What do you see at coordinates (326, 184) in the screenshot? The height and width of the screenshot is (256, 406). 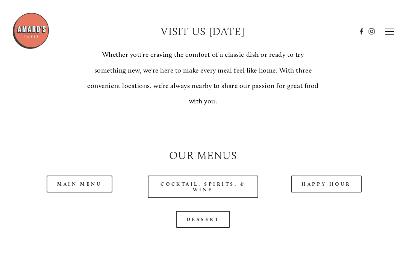 I see `a: Happy Hour` at bounding box center [326, 184].